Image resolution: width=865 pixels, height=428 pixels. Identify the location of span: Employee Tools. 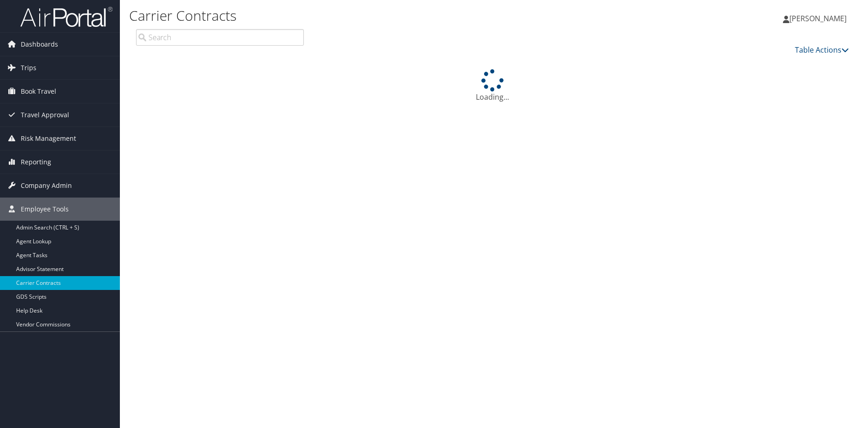
(45, 209).